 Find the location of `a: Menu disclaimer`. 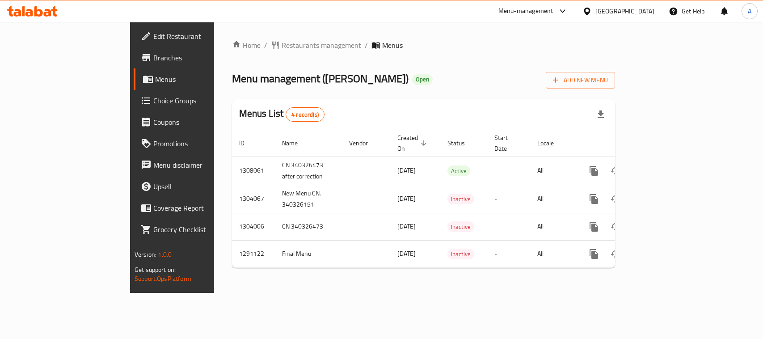

a: Menu disclaimer is located at coordinates (195, 165).